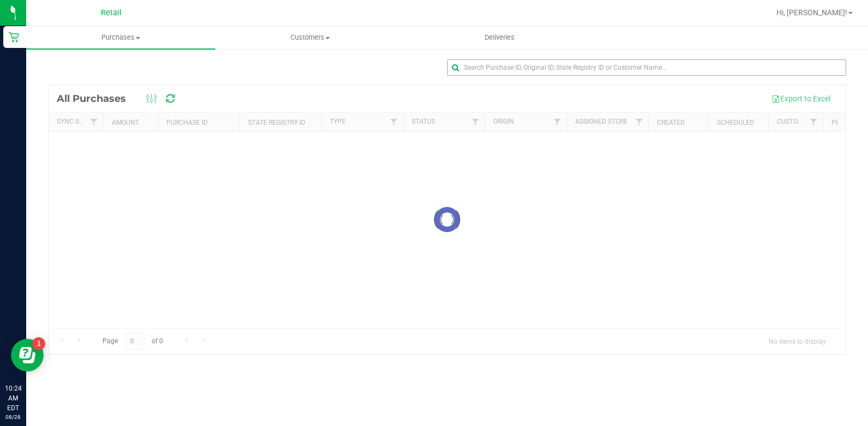 The height and width of the screenshot is (426, 868). Describe the element at coordinates (13, 398) in the screenshot. I see `p: 10:24 AM EDT` at that location.